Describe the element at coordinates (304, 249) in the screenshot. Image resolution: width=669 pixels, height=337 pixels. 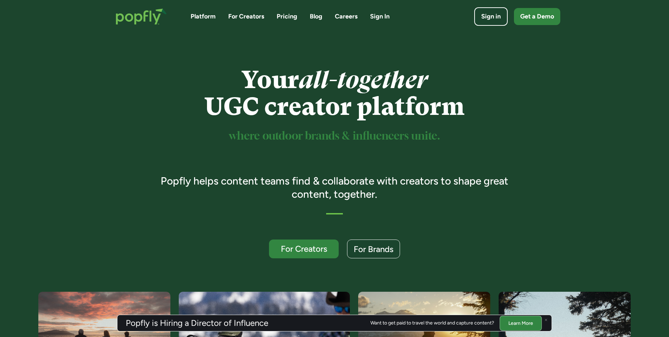
I see `div: For Creators` at that location.